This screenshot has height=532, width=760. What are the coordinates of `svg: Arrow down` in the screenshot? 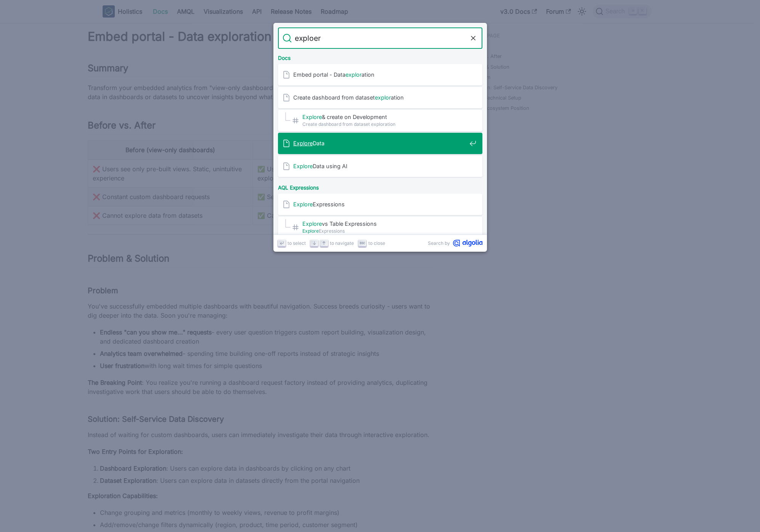 It's located at (314, 243).